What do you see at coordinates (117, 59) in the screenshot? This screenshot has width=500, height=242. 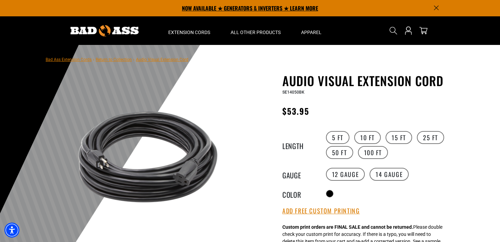 I see `nav: breadcrumbs` at bounding box center [117, 59].